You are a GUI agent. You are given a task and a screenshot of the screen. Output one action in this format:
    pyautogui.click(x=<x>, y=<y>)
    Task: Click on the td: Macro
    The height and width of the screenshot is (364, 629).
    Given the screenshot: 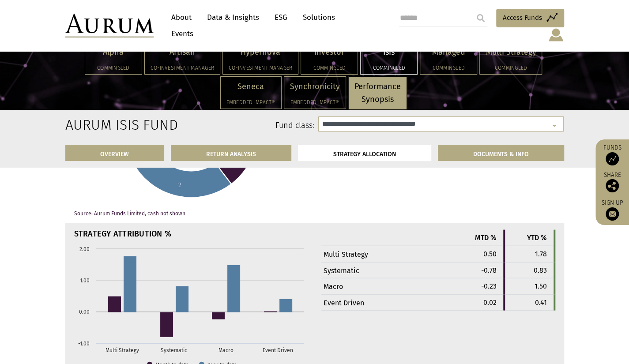 What is the action you would take?
    pyautogui.click(x=387, y=286)
    